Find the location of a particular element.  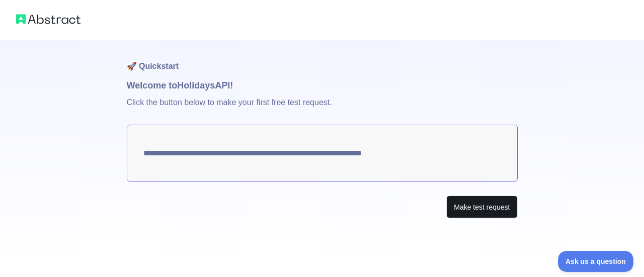

button: Make test request is located at coordinates (482, 207).